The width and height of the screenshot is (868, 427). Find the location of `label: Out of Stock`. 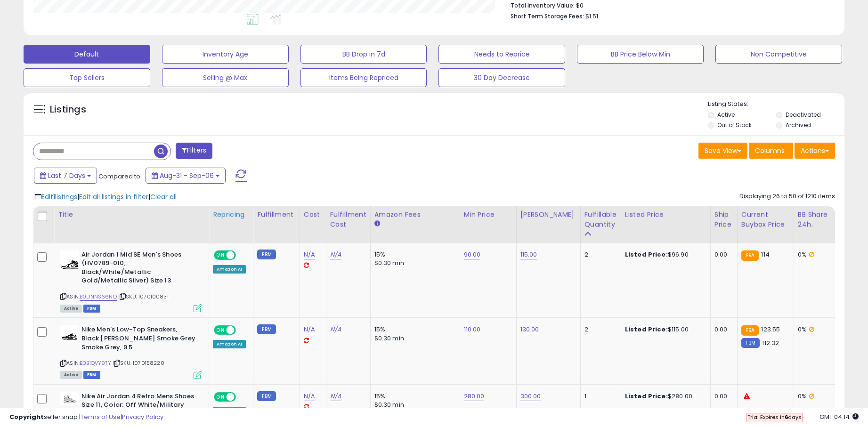

label: Out of Stock is located at coordinates (734, 124).